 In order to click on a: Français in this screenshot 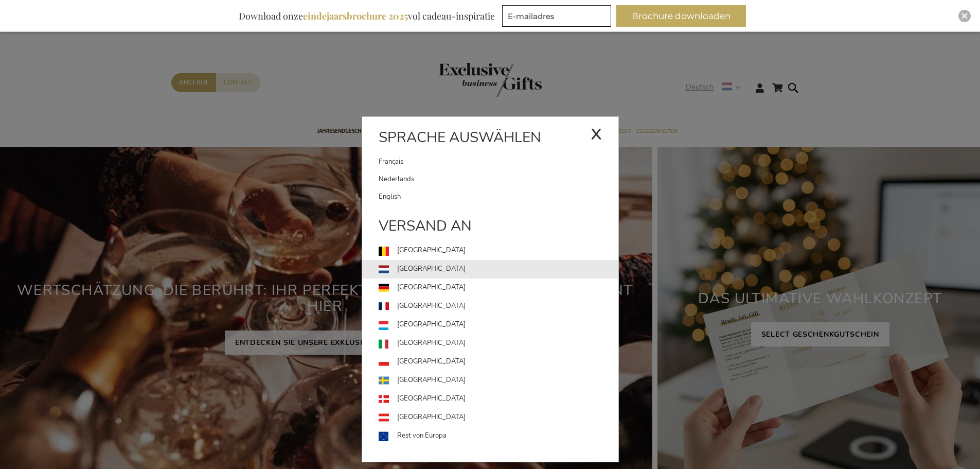, I will do `click(485, 161)`.